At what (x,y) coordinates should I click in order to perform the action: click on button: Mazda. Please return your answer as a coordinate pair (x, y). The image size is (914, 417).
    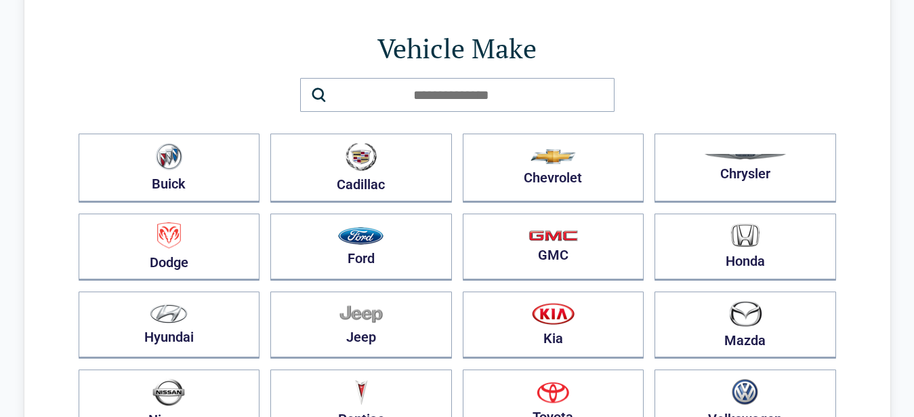
    Looking at the image, I should click on (746, 325).